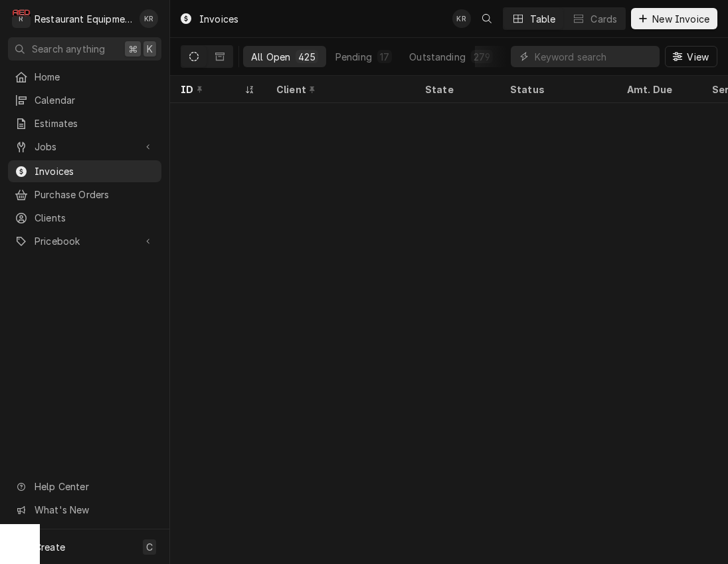 This screenshot has width=728, height=564. Describe the element at coordinates (94, 194) in the screenshot. I see `span: Purchase Orders` at that location.